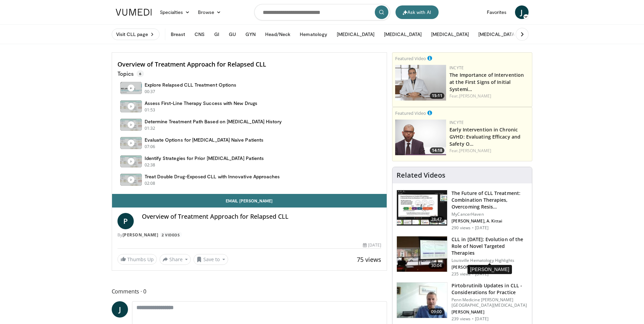  Describe the element at coordinates (150, 110) in the screenshot. I see `p: 01:53` at that location.